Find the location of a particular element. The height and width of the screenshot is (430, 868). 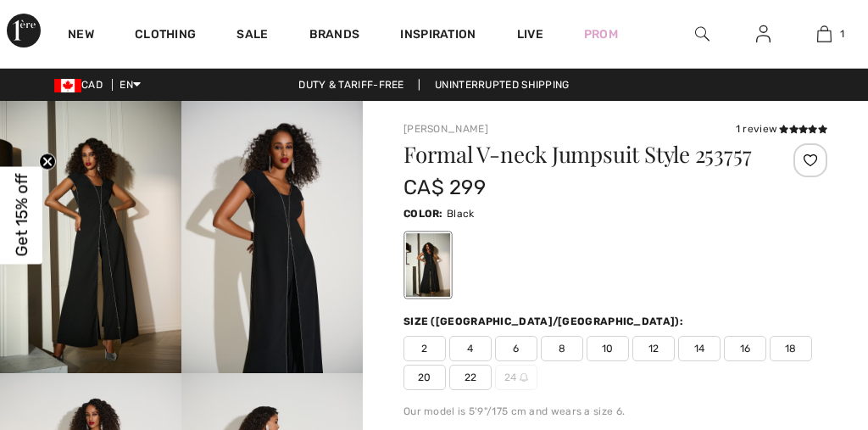

a: Clothing is located at coordinates (166, 36).